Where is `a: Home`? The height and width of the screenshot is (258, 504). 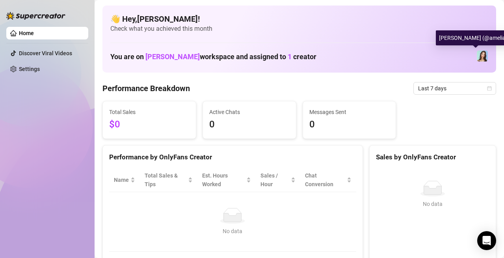 a: Home is located at coordinates (26, 33).